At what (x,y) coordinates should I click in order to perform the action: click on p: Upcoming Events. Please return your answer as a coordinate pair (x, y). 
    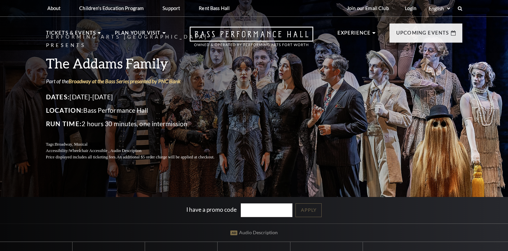
    Looking at the image, I should click on (423, 35).